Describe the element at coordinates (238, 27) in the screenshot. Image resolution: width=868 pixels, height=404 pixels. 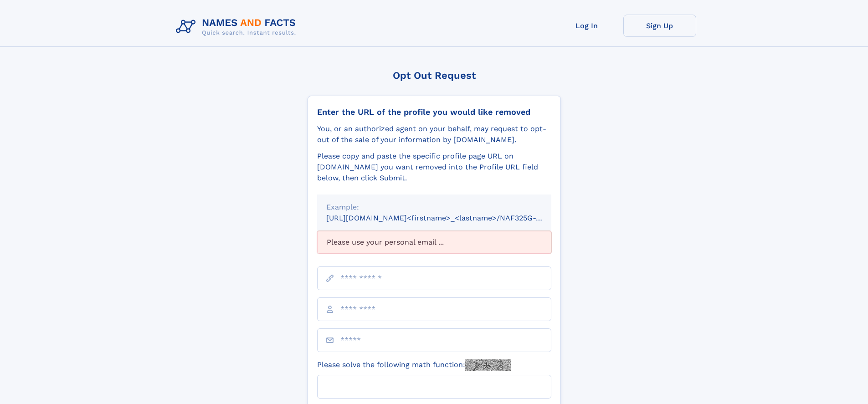
I see `img: Logo Names and Facts` at that location.